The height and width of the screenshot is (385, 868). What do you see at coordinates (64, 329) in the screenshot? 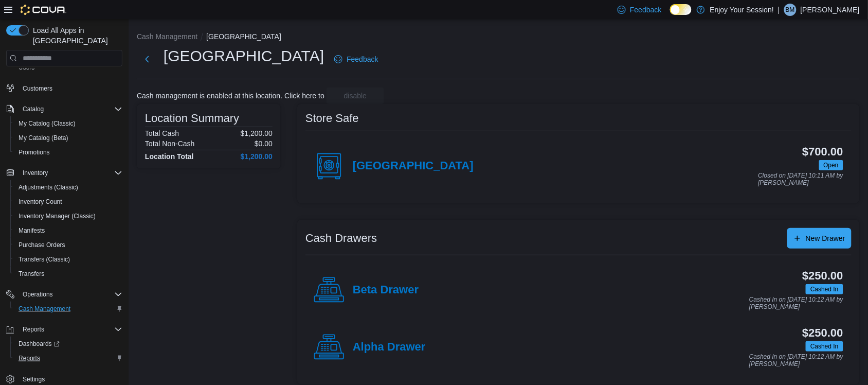
I see `button: Reports` at bounding box center [64, 329].